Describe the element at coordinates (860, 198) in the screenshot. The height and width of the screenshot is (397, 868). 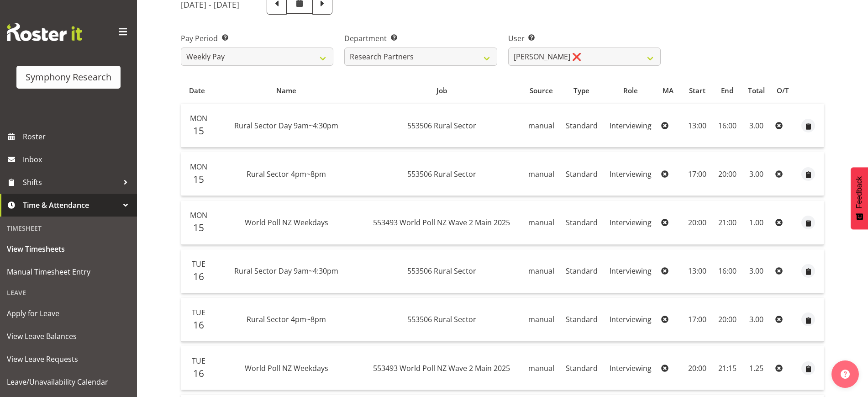
I see `button: Feedback - Show survey` at that location.